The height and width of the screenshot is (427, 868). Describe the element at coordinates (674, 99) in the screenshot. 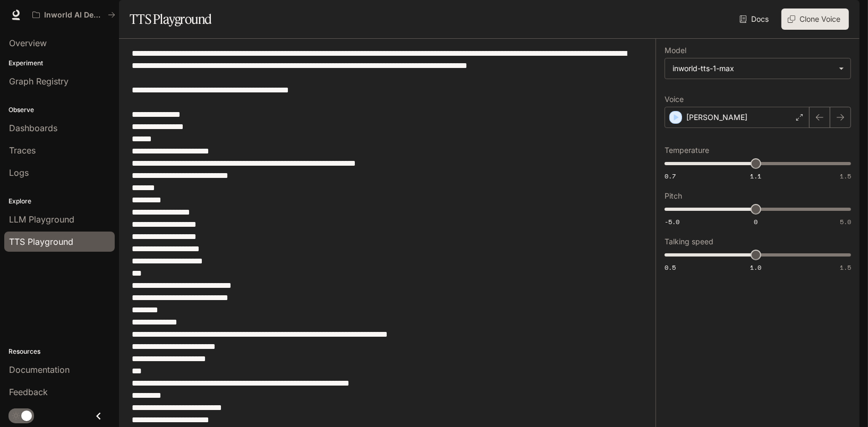

I see `p: Voice` at that location.